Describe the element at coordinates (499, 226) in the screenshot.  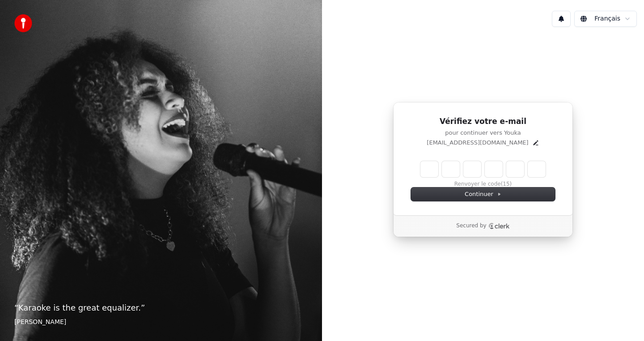
I see `a: Clerk logo` at that location.